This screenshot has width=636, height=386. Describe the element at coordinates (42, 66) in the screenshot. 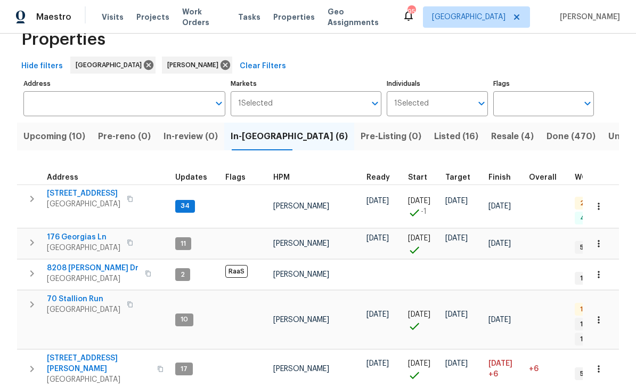

I see `span: Hide filters` at that location.